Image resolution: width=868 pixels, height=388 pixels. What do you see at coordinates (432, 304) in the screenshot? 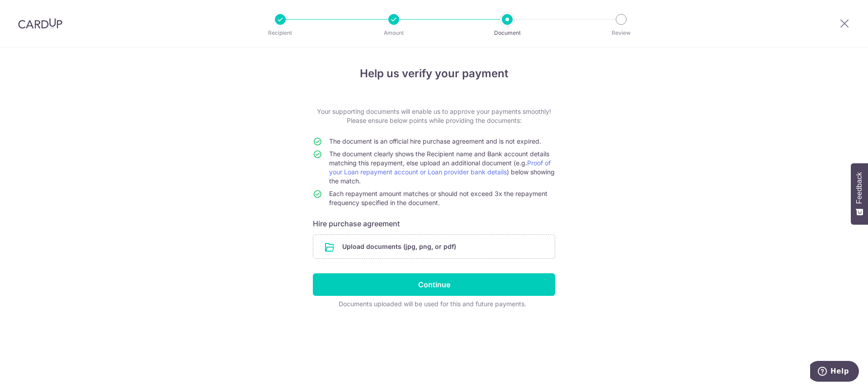
I see `div: Documents uploaded will be used for this and future payments.` at bounding box center [432, 304].